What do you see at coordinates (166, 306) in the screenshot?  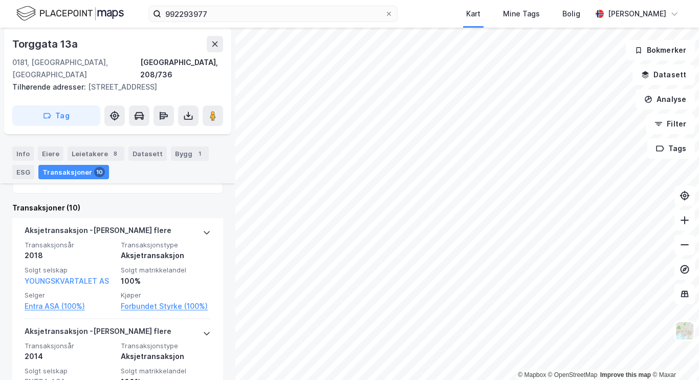 I see `a: Forbundet Styrke (100%)` at bounding box center [166, 306].